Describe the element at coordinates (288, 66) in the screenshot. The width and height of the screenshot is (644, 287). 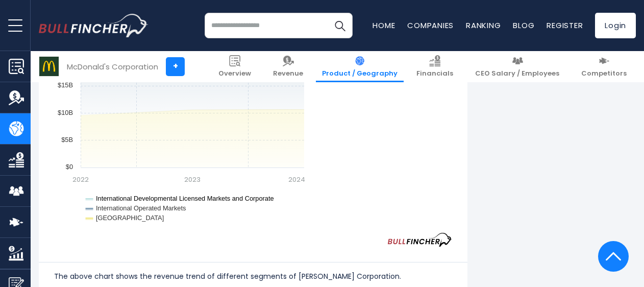
I see `a: Revenue` at that location.